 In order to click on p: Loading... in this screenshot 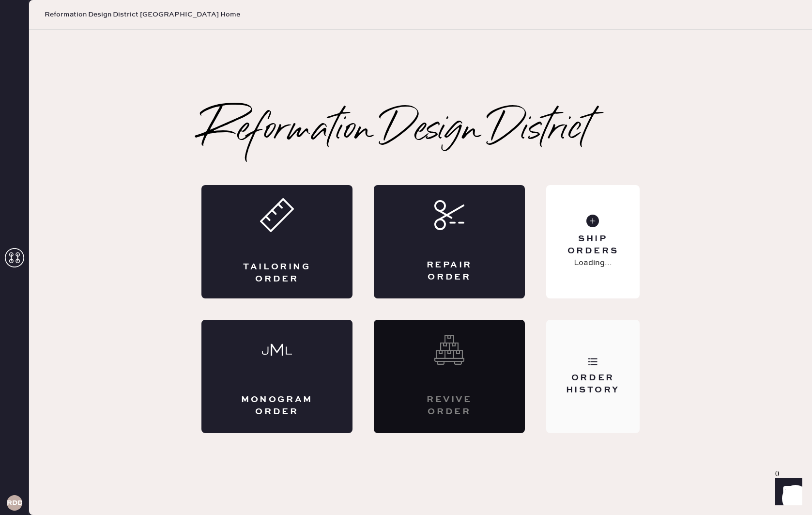, I will do `click(593, 263)`.